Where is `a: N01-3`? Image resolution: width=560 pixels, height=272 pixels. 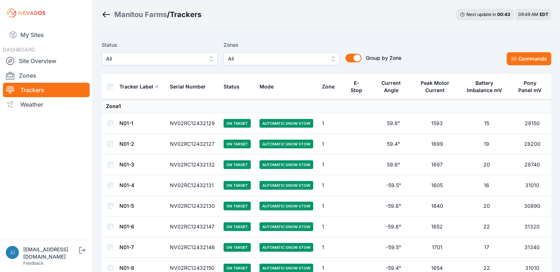
a: N01-3 is located at coordinates (127, 164).